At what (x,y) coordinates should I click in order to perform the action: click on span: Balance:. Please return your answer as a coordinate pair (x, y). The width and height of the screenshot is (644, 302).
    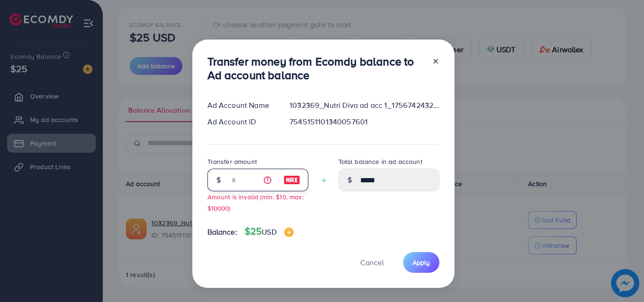
    Looking at the image, I should click on (222, 232).